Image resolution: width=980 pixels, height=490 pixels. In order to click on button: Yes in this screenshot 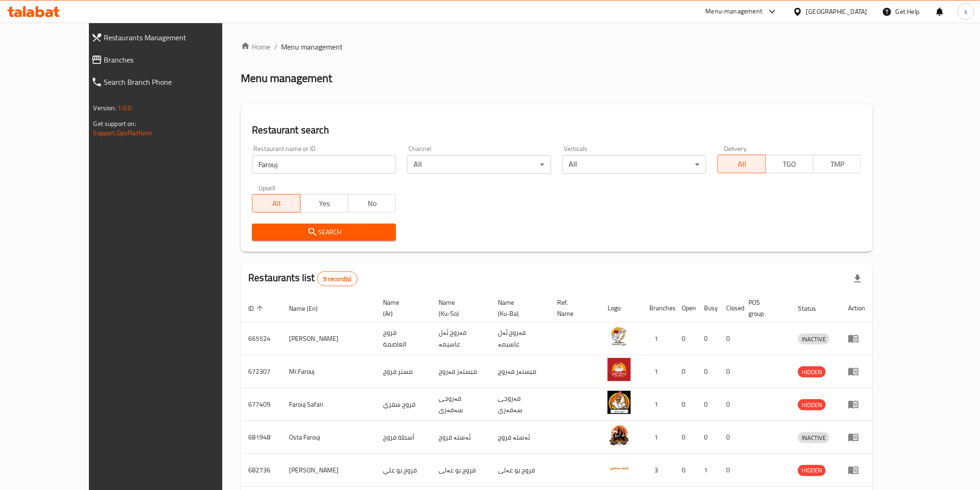, I will do `click(324, 204)`.